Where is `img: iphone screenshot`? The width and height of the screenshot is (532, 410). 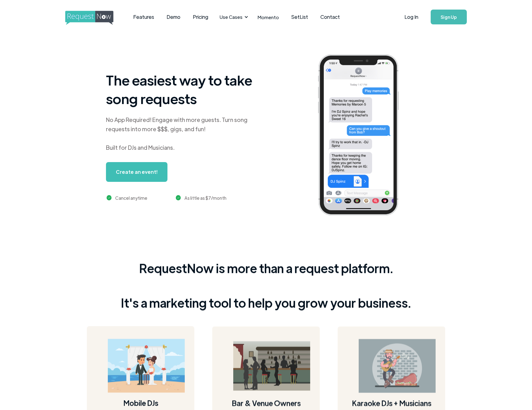 img: iphone screenshot is located at coordinates (363, 136).